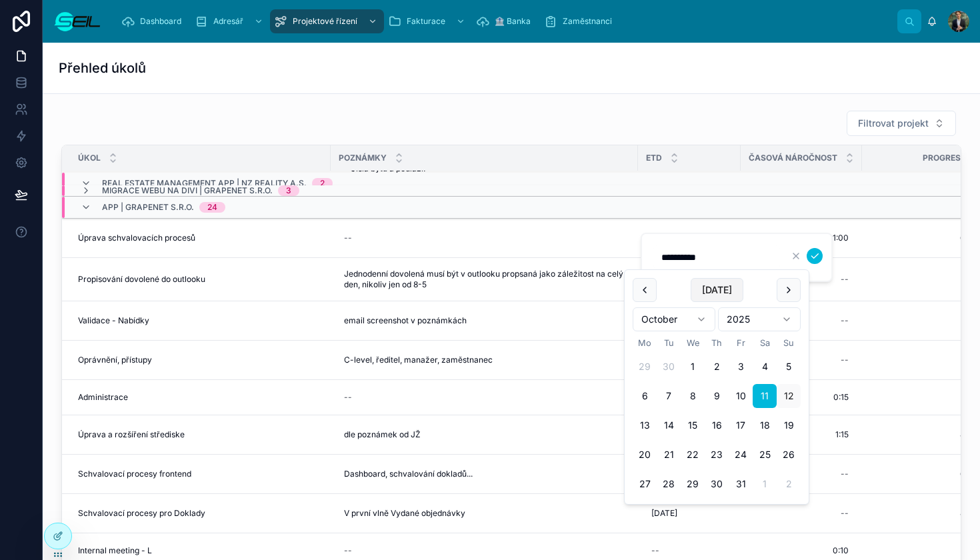  What do you see at coordinates (764, 396) in the screenshot?
I see `button: Saturday, 11 October 2025, selected` at bounding box center [764, 396].